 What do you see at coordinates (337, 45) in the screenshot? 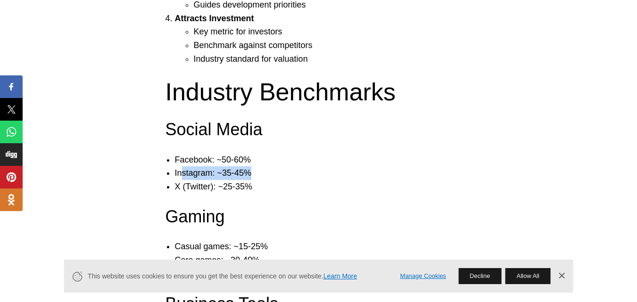
I see `li: Benchmark against competitors` at bounding box center [337, 45].